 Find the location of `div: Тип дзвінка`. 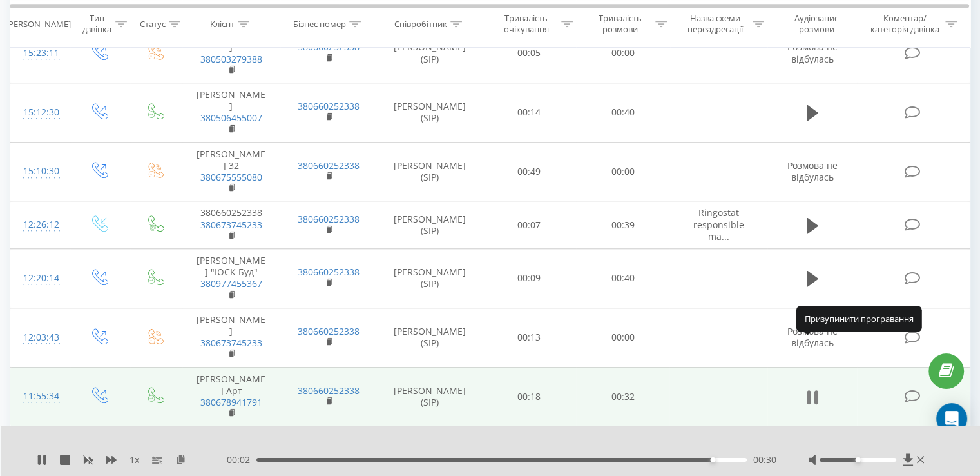

div: Тип дзвінка is located at coordinates (96, 24).